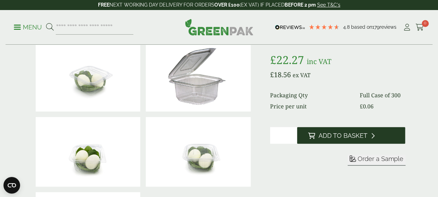  Describe the element at coordinates (12, 185) in the screenshot. I see `button: Open CMP widget` at that location.